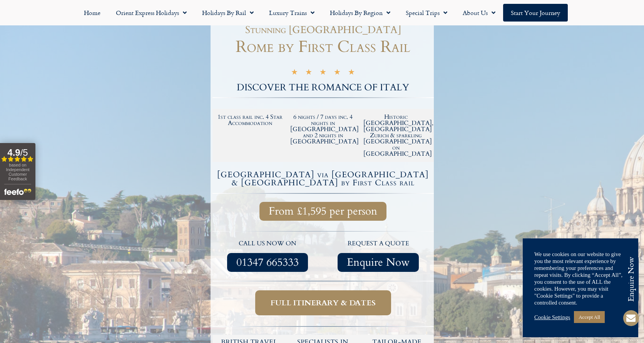 Image resolution: width=644 pixels, height=343 pixels. I want to click on a: About Us, so click(479, 13).